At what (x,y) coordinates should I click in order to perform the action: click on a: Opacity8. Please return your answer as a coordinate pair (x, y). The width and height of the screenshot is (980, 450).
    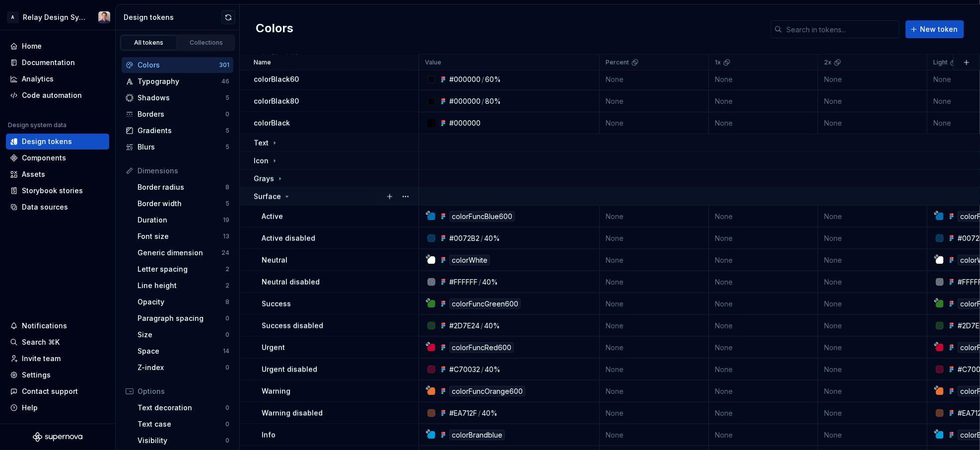
    Looking at the image, I should click on (183, 302).